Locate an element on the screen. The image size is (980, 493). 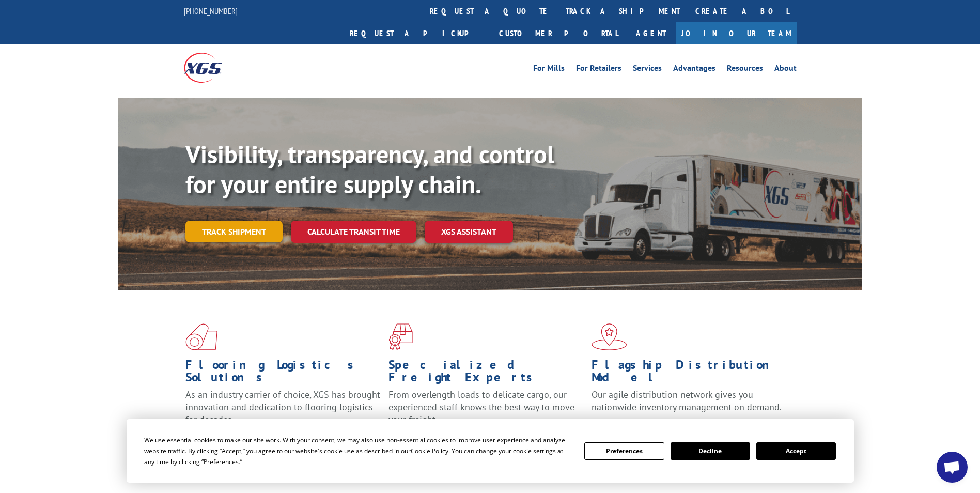
span: As an industry carrier of choice, XGS has brought innovation and dedication to flooring logistics... is located at coordinates (283, 407).